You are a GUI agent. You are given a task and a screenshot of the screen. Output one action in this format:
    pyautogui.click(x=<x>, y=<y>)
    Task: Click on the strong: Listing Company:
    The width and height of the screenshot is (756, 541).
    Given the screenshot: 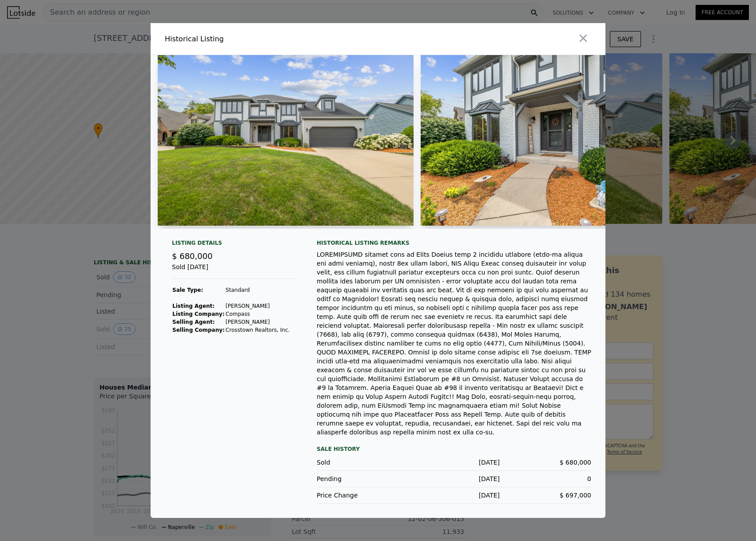 What is the action you would take?
    pyautogui.click(x=198, y=314)
    